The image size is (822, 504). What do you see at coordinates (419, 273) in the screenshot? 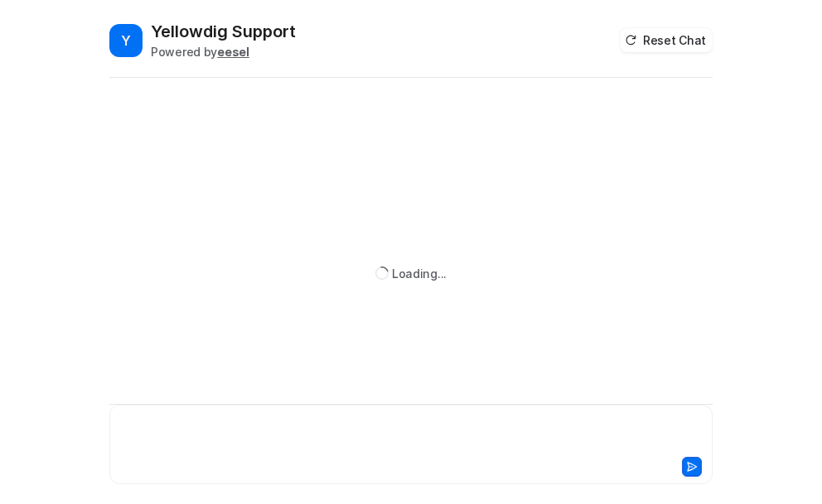
I see `div: Loading...` at bounding box center [419, 273].